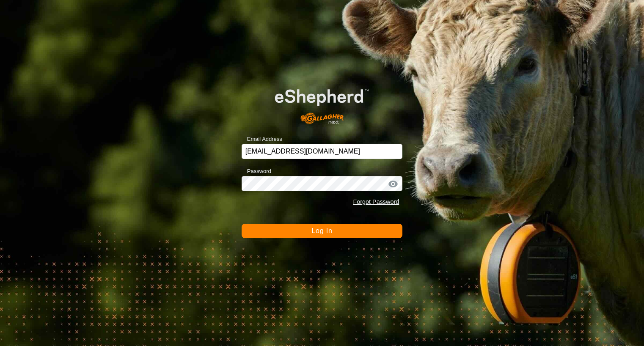 The width and height of the screenshot is (644, 346). Describe the element at coordinates (262, 139) in the screenshot. I see `label: Email Address` at that location.